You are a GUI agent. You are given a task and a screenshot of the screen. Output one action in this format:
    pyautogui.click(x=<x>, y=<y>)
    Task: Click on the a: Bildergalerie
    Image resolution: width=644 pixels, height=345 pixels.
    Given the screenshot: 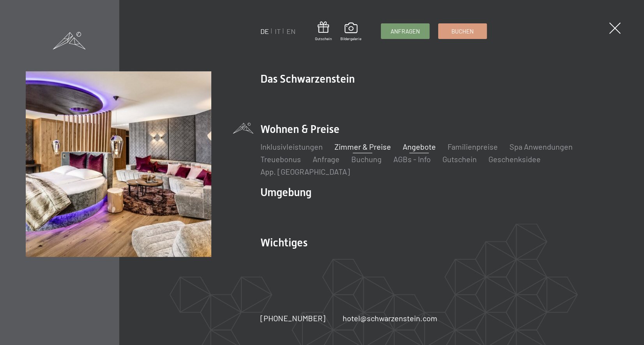 What is the action you would take?
    pyautogui.click(x=351, y=32)
    